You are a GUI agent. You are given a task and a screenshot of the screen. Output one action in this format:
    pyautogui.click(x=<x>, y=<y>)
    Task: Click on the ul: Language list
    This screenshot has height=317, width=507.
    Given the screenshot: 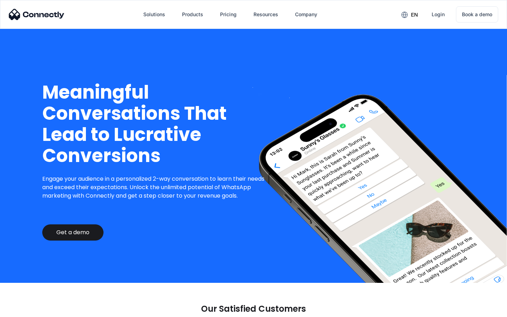 What is the action you would take?
    pyautogui.click(x=28, y=310)
    